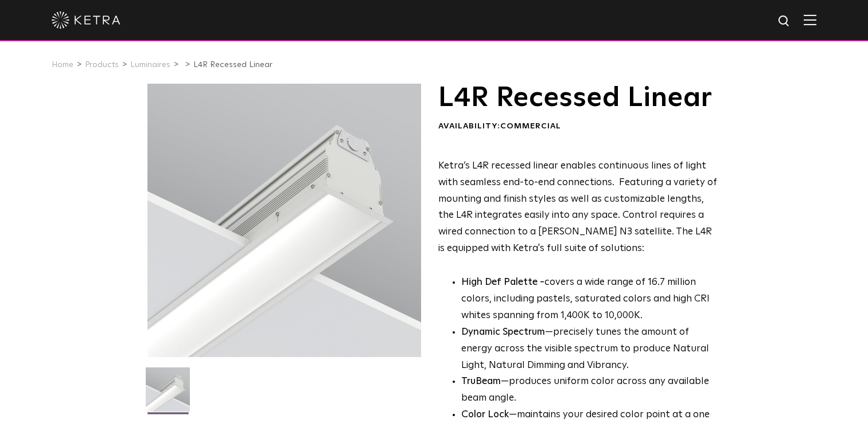  Describe the element at coordinates (63, 65) in the screenshot. I see `a: Home` at that location.